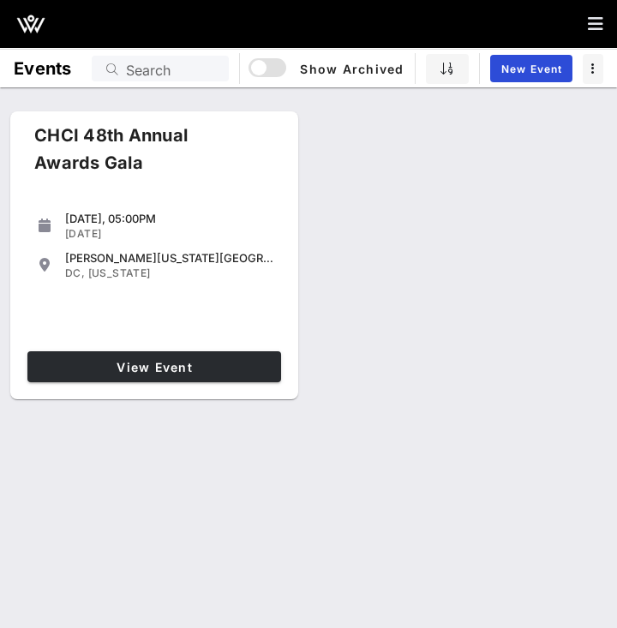 This screenshot has height=628, width=617. Describe the element at coordinates (327, 69) in the screenshot. I see `button: Show Archived` at that location.